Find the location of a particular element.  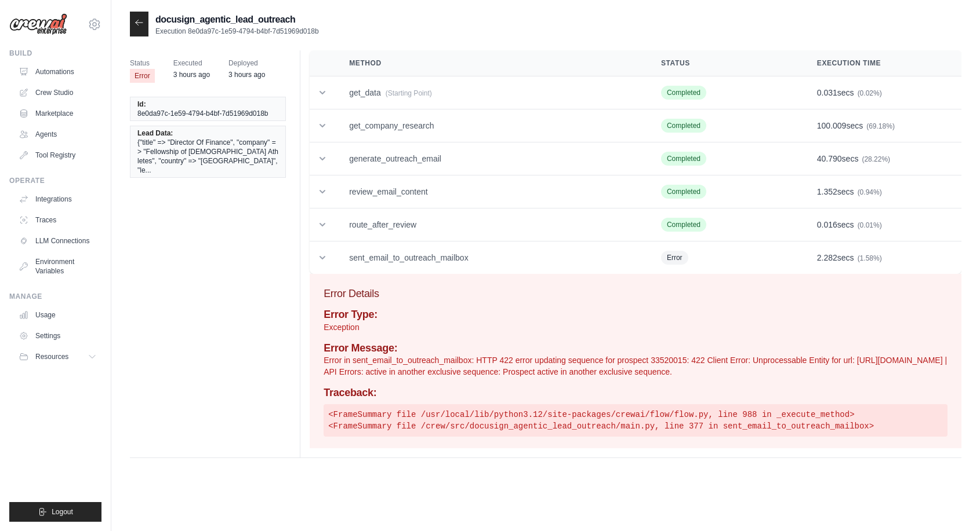

td: generate_outreach_email is located at coordinates (491, 158).